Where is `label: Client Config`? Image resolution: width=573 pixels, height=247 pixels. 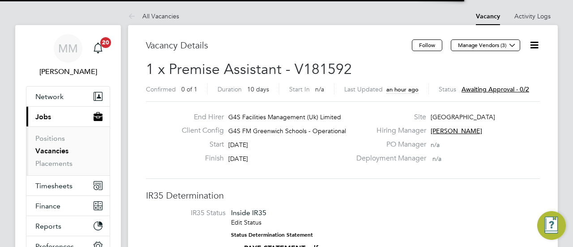
label: Client Config is located at coordinates (199, 130).